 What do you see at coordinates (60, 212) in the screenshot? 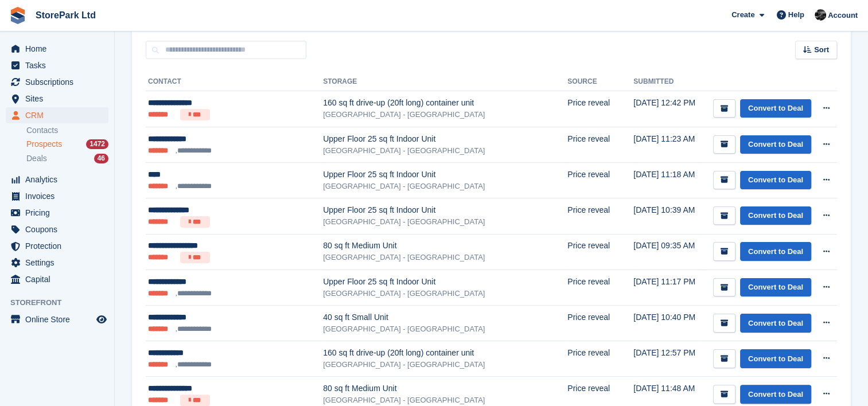
I see `span: Pricing` at bounding box center [60, 212].